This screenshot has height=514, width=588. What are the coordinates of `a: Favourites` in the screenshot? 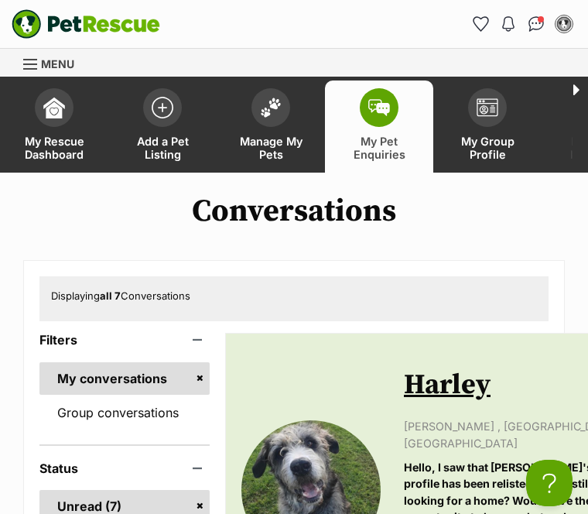 It's located at (481, 24).